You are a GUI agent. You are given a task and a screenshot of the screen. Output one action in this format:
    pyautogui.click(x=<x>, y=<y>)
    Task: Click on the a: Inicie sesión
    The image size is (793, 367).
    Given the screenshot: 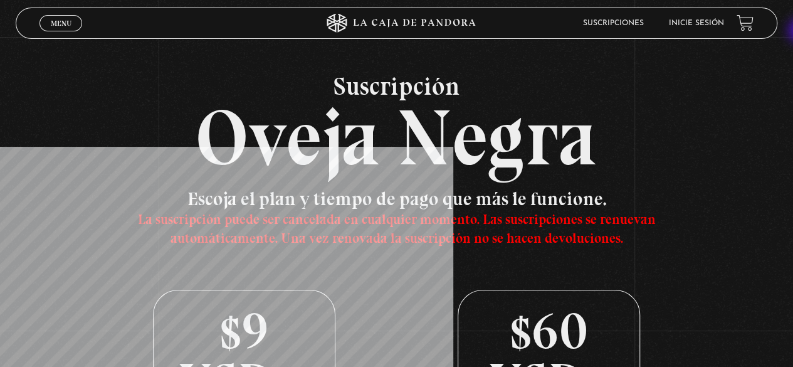 What is the action you would take?
    pyautogui.click(x=697, y=23)
    